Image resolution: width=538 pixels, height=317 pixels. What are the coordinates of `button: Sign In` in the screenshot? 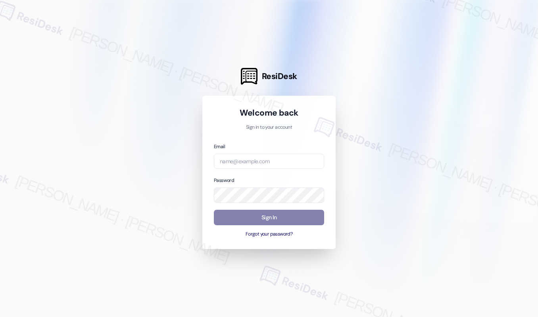 It's located at (269, 217).